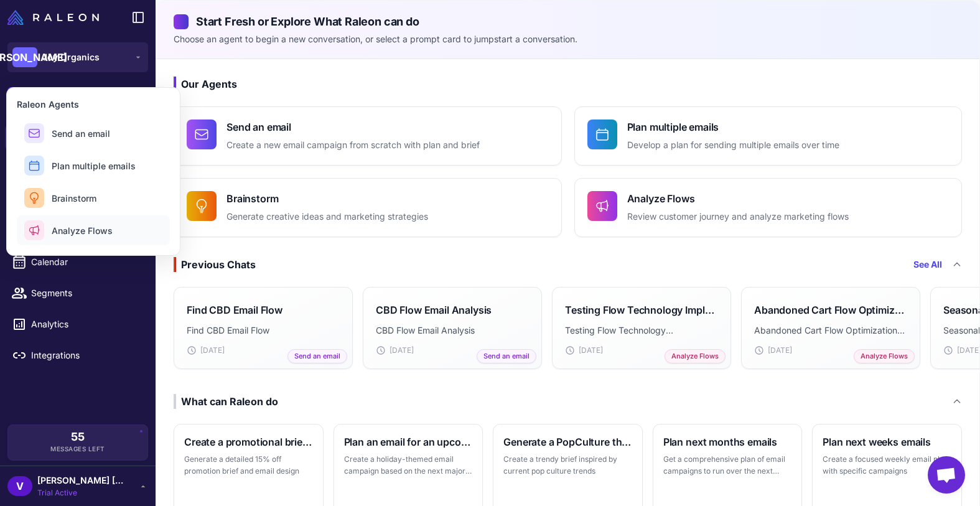  I want to click on h3: Plan next months emails, so click(728, 442).